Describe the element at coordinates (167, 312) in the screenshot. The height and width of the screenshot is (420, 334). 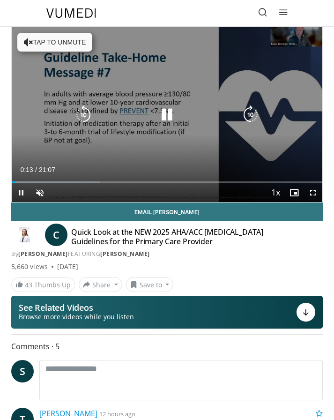
I see `button: See Related Videos Browse more videos while you listen` at that location.